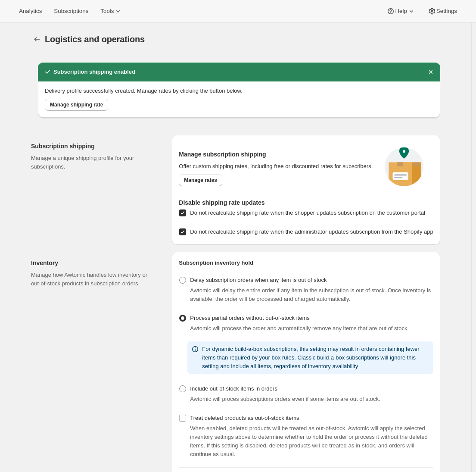  Describe the element at coordinates (30, 11) in the screenshot. I see `button: Analytics` at that location.